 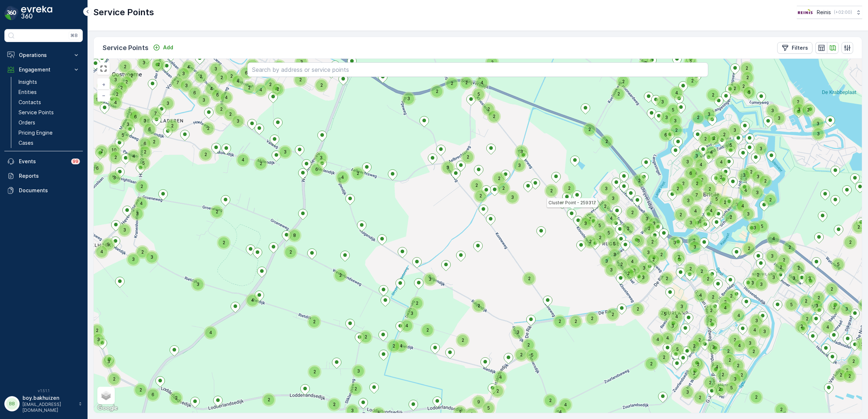 What do you see at coordinates (799, 48) in the screenshot?
I see `p: Filters` at bounding box center [799, 48].